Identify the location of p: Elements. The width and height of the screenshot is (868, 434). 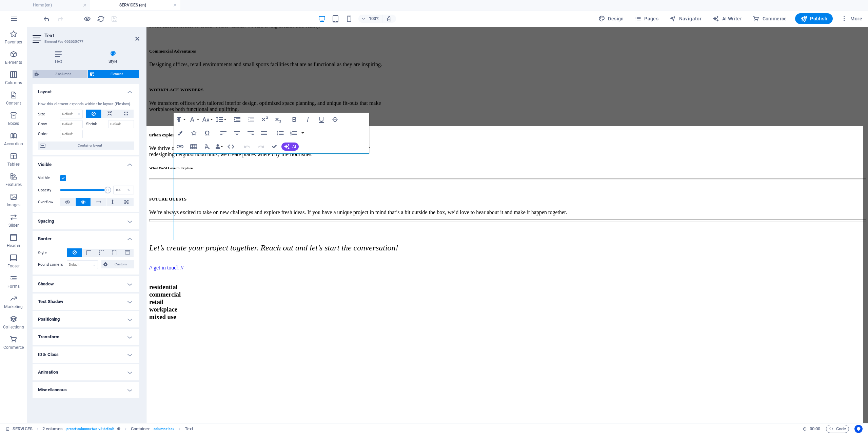
(13, 62).